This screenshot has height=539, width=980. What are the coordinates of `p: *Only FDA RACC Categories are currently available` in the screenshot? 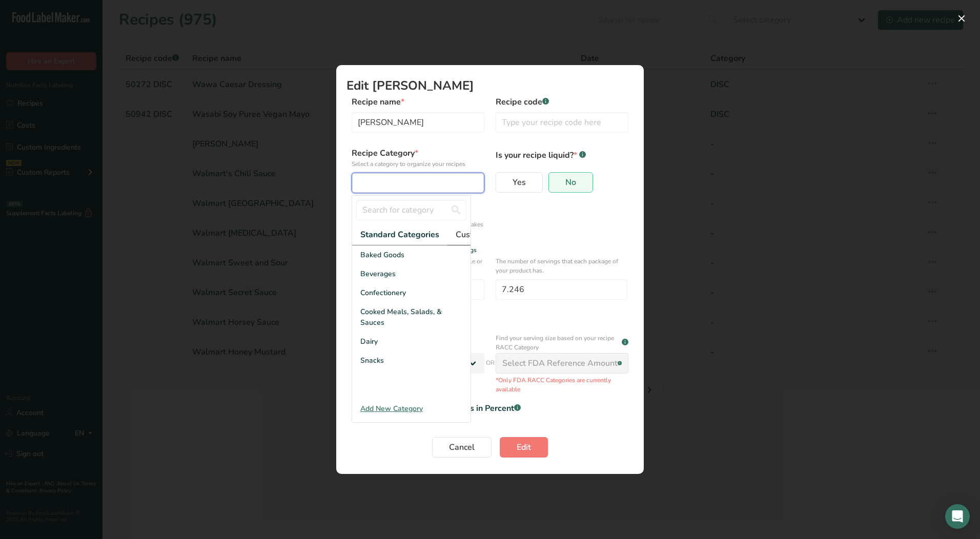 It's located at (562, 385).